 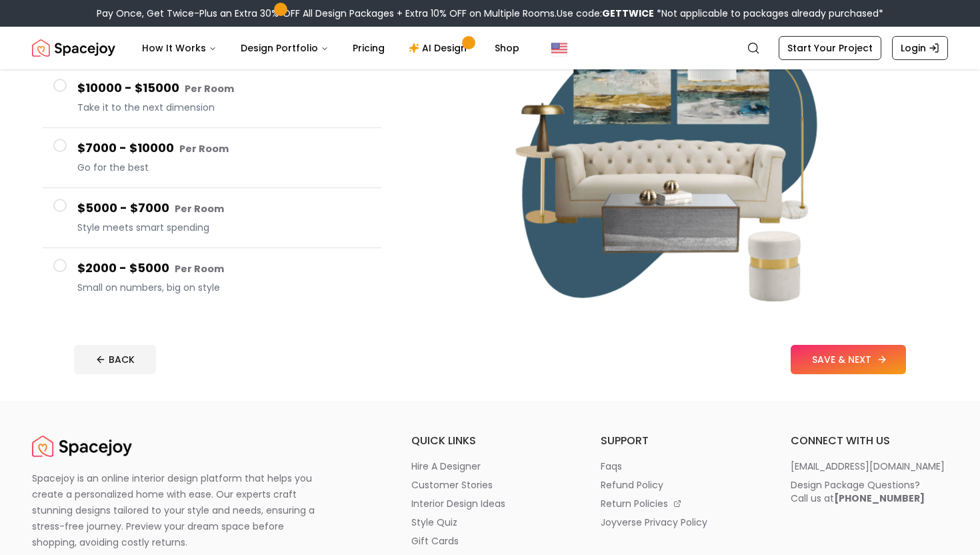 What do you see at coordinates (490, 466) in the screenshot?
I see `a: hire a designer` at bounding box center [490, 466].